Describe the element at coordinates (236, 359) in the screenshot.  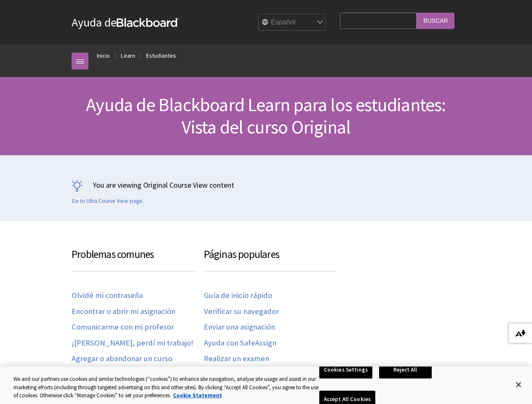
I see `a: Realizar un examen` at that location.